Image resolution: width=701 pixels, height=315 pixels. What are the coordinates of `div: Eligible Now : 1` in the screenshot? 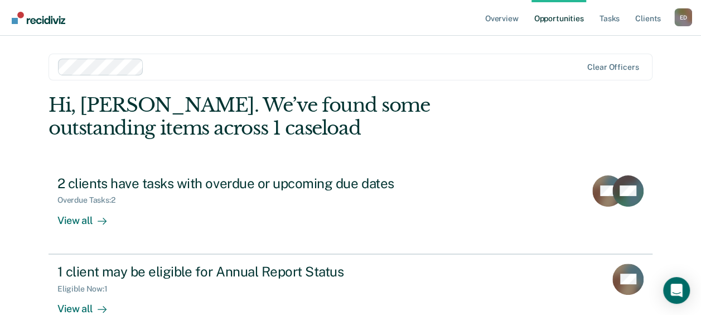 It's located at (87, 288).